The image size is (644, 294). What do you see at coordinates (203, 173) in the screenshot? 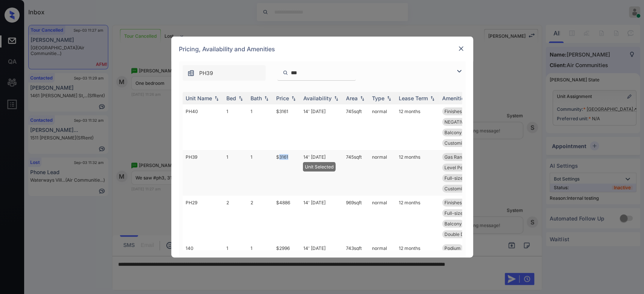
I see `td: PH39` at bounding box center [203, 173].